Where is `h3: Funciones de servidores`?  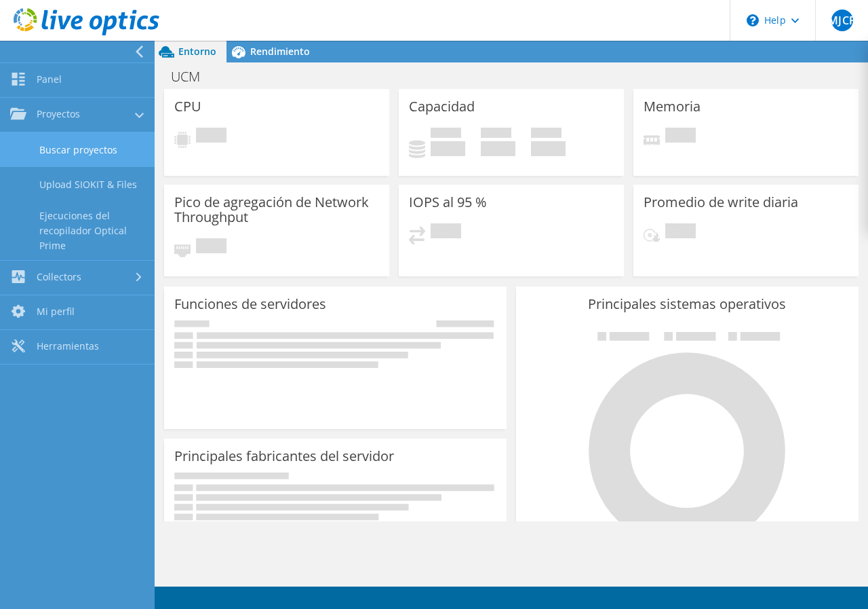
h3: Funciones de servidores is located at coordinates (250, 304).